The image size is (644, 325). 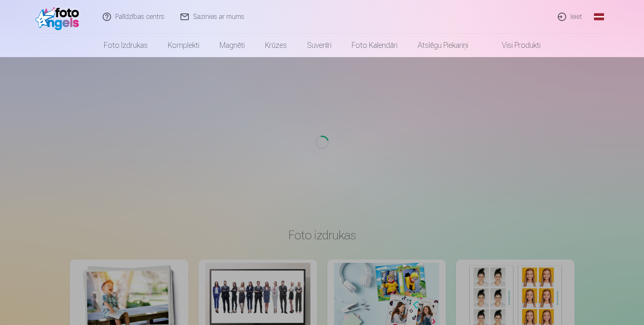 I want to click on a: Magnēti, so click(x=232, y=45).